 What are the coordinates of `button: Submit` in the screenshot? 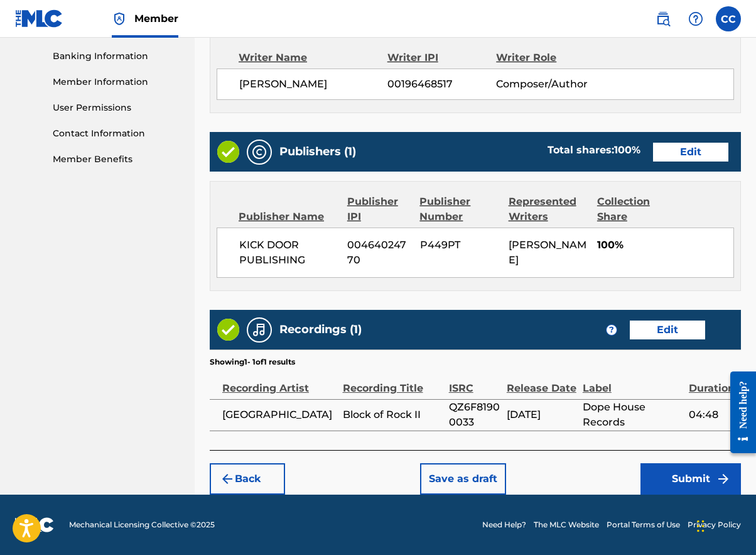 It's located at (691, 478).